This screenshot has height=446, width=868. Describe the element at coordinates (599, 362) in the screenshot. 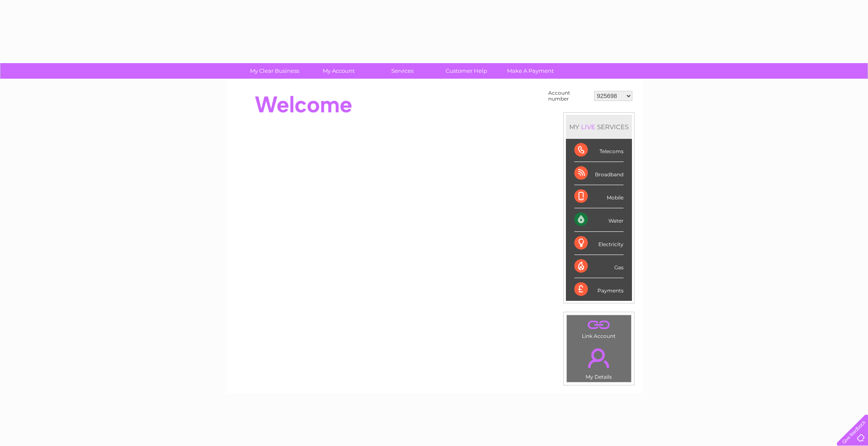

I see `td: My Details` at that location.